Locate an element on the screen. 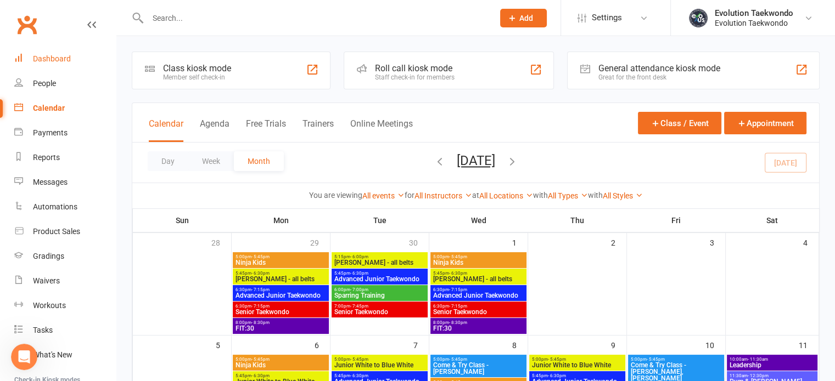 The width and height of the screenshot is (835, 381). span: - 11:30am is located at coordinates (757, 359).